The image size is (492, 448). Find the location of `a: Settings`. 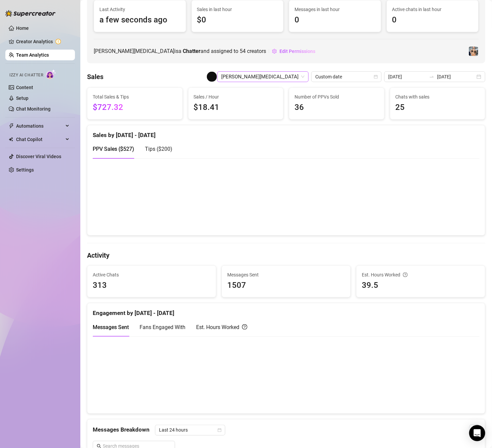

a: Settings is located at coordinates (25, 170).